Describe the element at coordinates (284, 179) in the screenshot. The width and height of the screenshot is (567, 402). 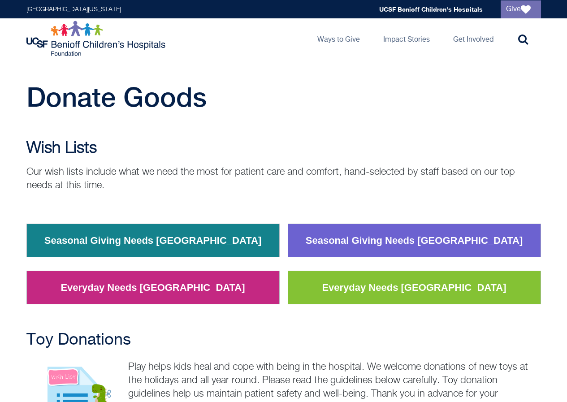
I see `p: Our wish lists include what we need the most for patient care and comfort, hand-selected by staff...` at that location.